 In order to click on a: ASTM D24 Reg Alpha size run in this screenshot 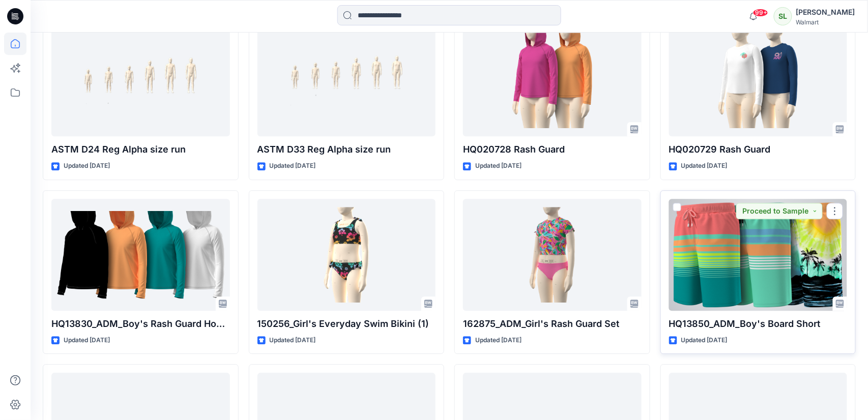, I will do `click(141, 80)`.